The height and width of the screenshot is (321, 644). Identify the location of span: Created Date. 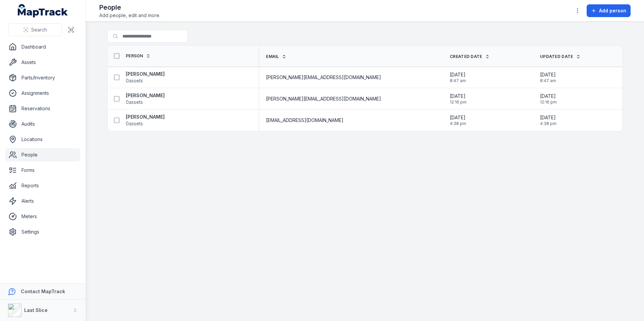
(466, 57).